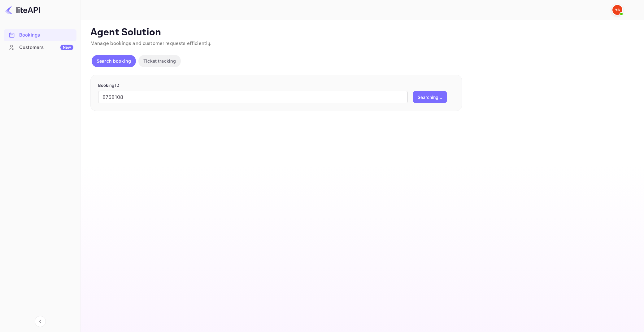 Image resolution: width=644 pixels, height=332 pixels. Describe the element at coordinates (67, 48) in the screenshot. I see `div: New` at that location.